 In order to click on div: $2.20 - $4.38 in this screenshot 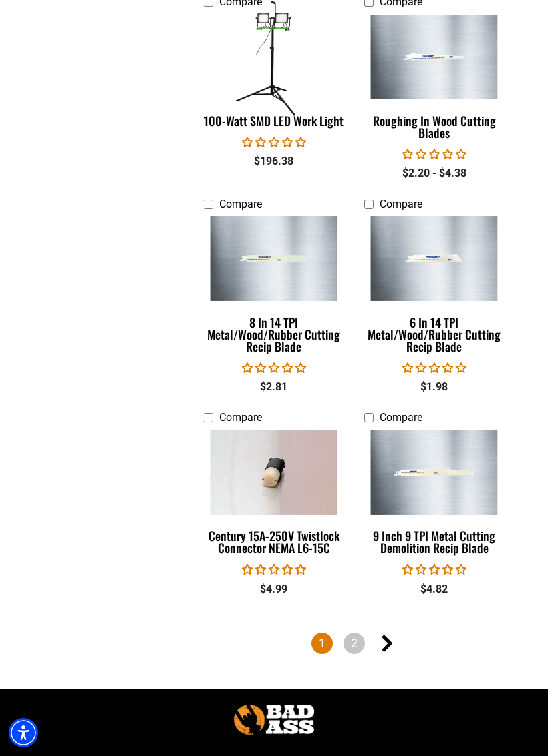, I will do `click(434, 173)`.